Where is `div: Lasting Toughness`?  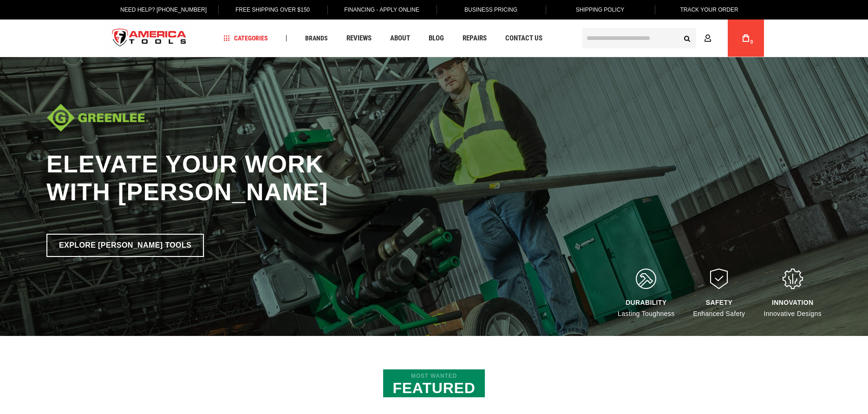
div: Lasting Toughness is located at coordinates (646, 308).